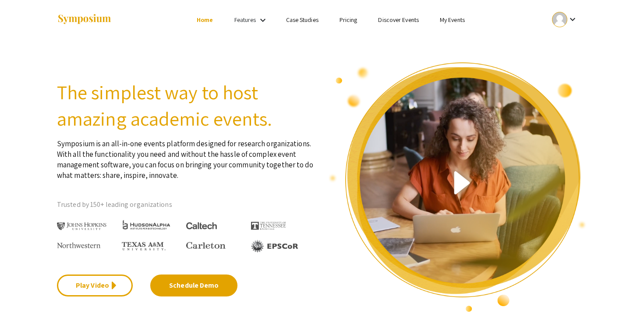 This screenshot has width=644, height=336. What do you see at coordinates (275, 246) in the screenshot?
I see `img: EPSCOR` at bounding box center [275, 246].